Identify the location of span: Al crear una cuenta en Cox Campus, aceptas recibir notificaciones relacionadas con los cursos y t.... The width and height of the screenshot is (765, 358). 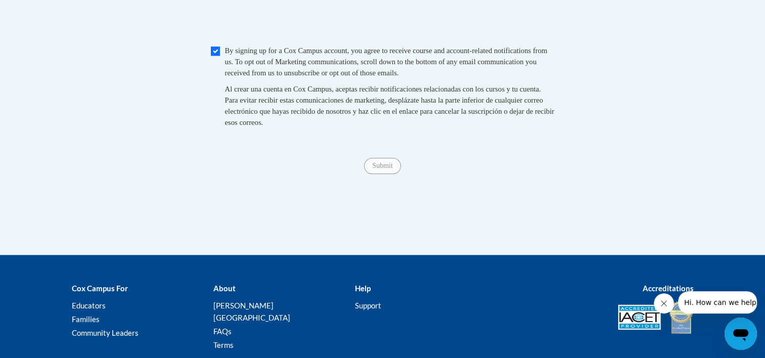
(390, 106).